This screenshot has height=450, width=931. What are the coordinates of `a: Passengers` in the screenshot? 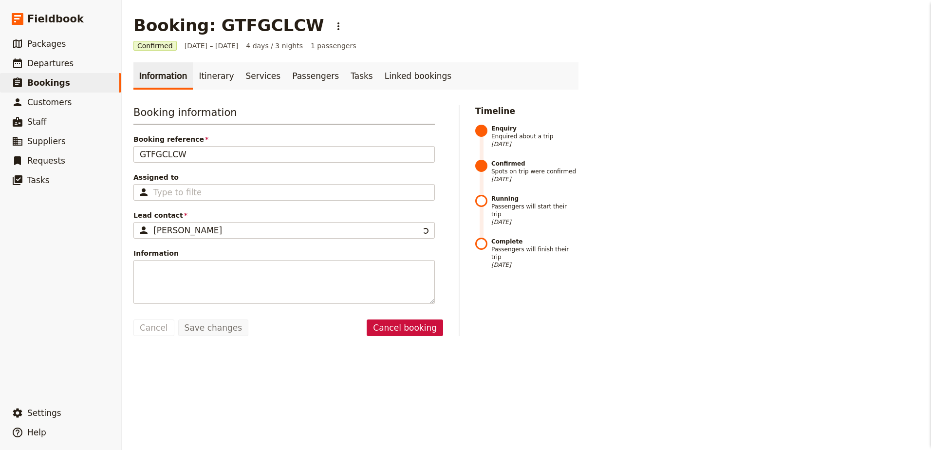 It's located at (316, 76).